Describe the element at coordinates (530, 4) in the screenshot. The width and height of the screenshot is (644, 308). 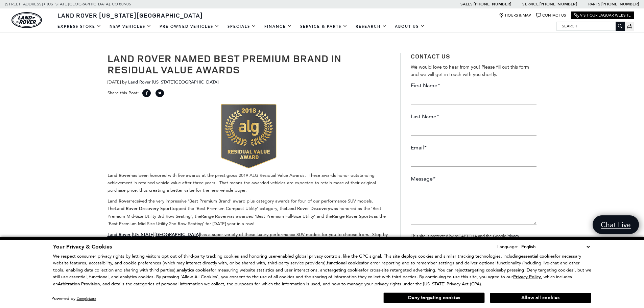
I see `span: Service` at that location.